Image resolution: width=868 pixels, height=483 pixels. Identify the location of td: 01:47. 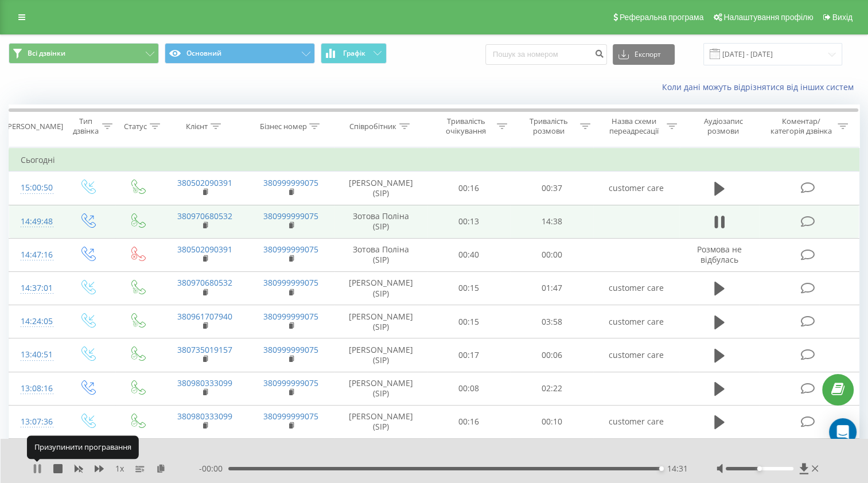
(551, 288).